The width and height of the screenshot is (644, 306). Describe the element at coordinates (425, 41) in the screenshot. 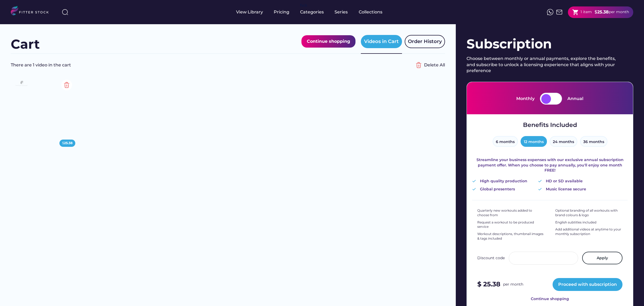

I see `div: Order History` at that location.